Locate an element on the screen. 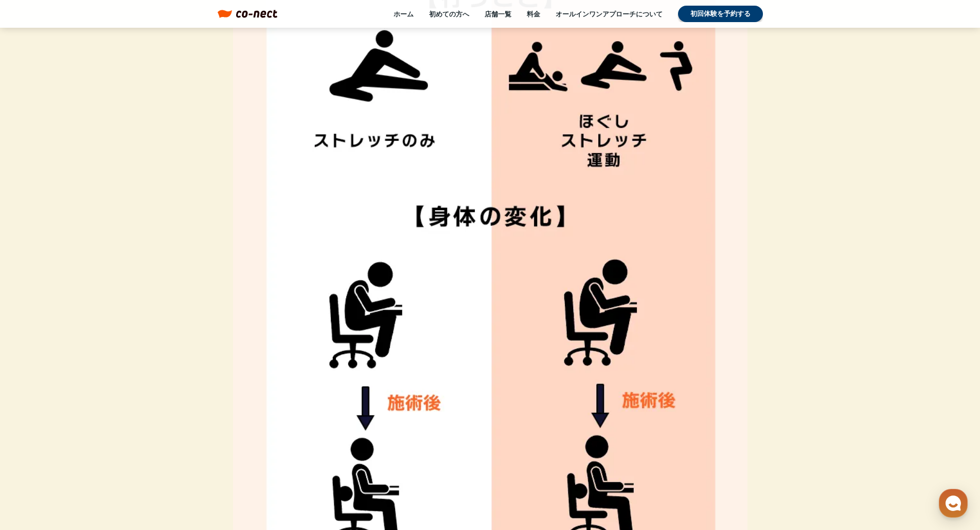 The height and width of the screenshot is (530, 980). a: 初回体験を予約する is located at coordinates (720, 14).